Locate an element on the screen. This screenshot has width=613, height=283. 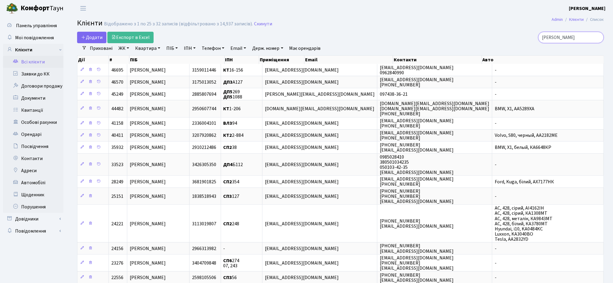
span: 354 is located at coordinates (231, 182).